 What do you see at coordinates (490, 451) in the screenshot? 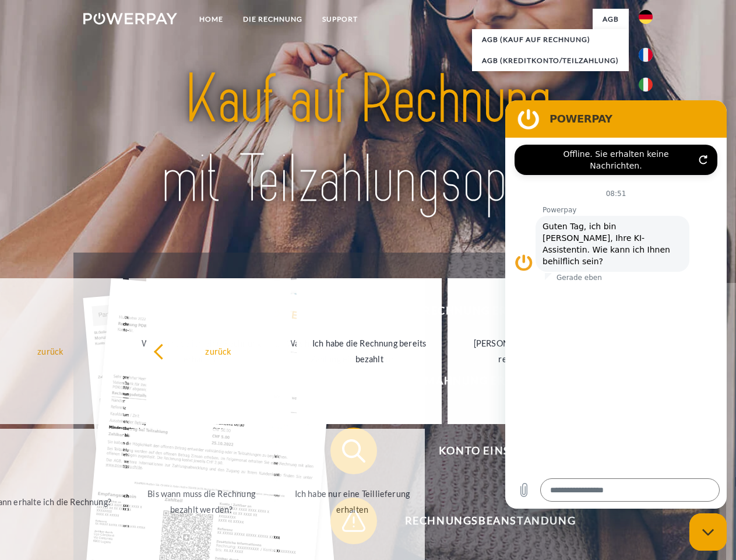
I see `span: Konto einsehen` at bounding box center [490, 451].